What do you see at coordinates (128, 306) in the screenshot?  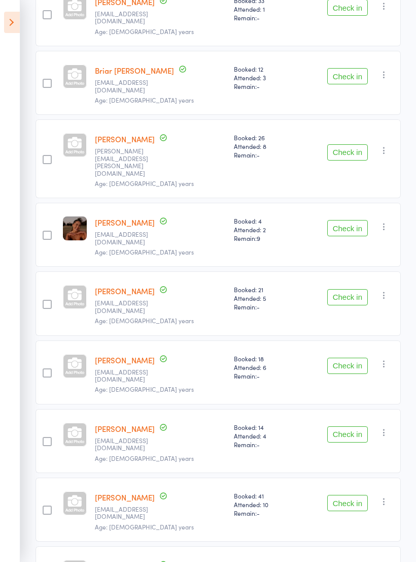 I see `small: chloemcpartland@gmail.com` at bounding box center [128, 306].